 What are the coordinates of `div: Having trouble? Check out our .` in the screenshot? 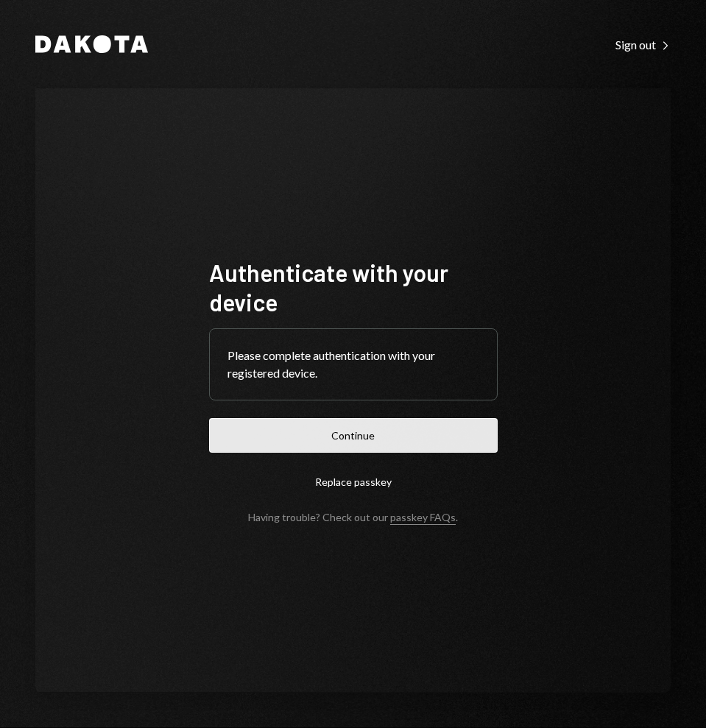 It's located at (353, 517).